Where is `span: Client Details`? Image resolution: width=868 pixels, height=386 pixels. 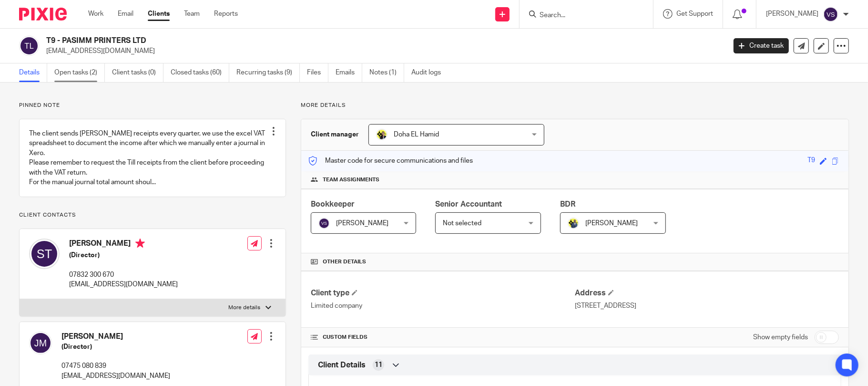
span: Client Details is located at coordinates (342, 365).